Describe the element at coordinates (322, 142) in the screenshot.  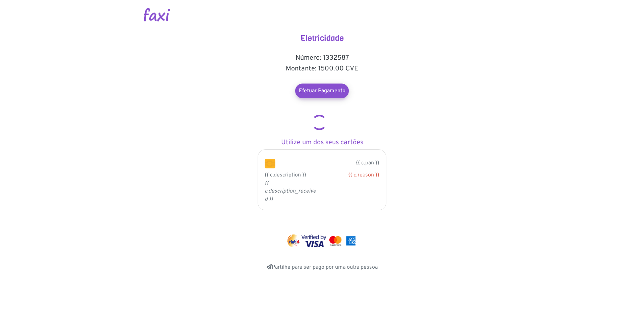
I see `h5: Utilize um dos seus cartões` at that location.